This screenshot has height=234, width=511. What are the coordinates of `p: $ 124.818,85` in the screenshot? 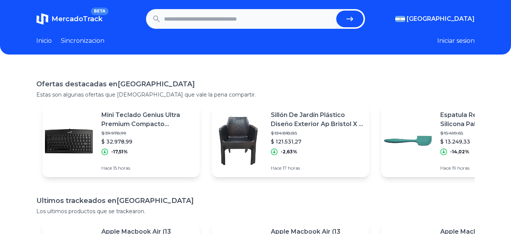 It's located at (317, 133).